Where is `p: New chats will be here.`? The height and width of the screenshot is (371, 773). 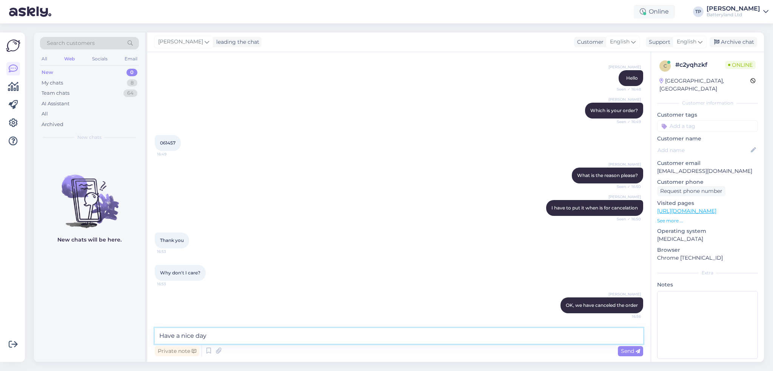
p: New chats will be here. is located at coordinates (89, 240).